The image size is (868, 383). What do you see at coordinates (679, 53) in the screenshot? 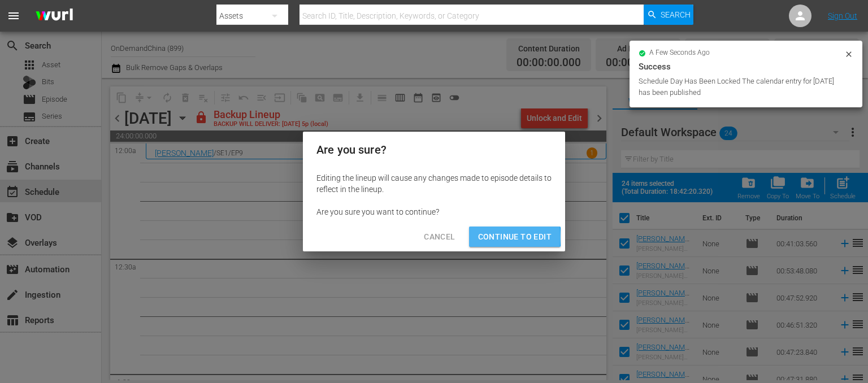
I see `span: a few seconds ago` at bounding box center [679, 53].